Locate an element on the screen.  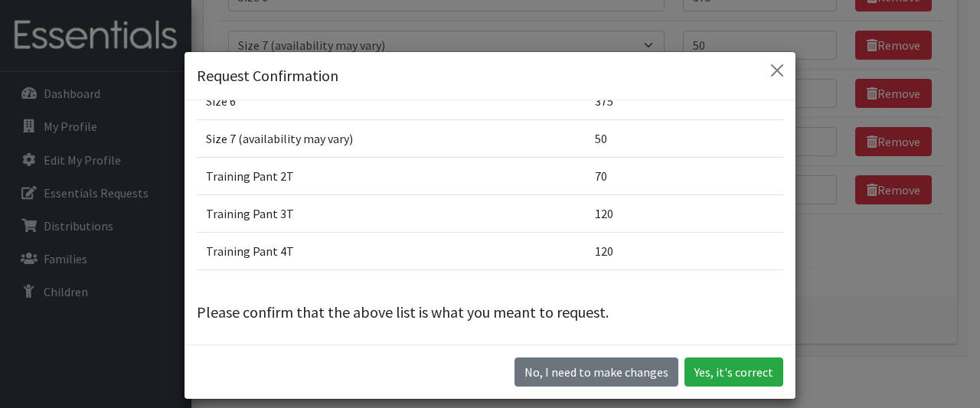
td: 50 is located at coordinates (684, 138).